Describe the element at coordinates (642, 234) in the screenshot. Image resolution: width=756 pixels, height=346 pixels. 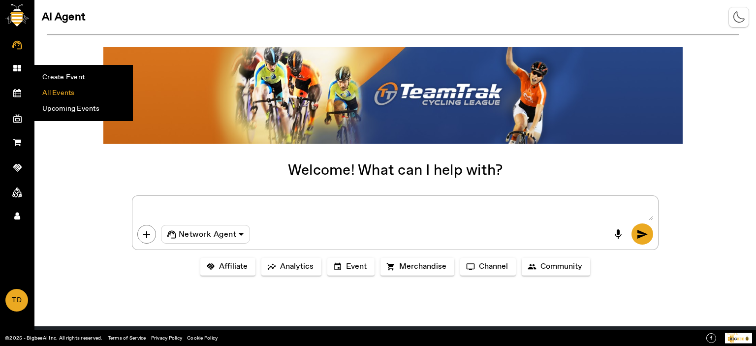
I see `span: send` at that location.